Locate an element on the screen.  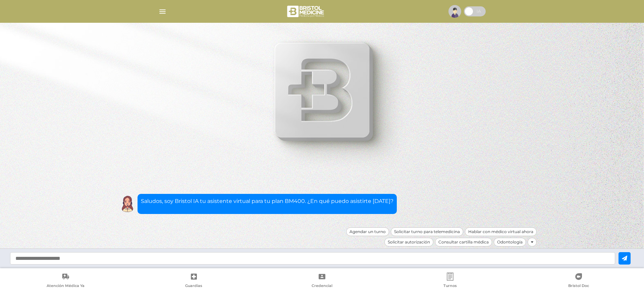
div: Agendar un turno is located at coordinates (368, 232).